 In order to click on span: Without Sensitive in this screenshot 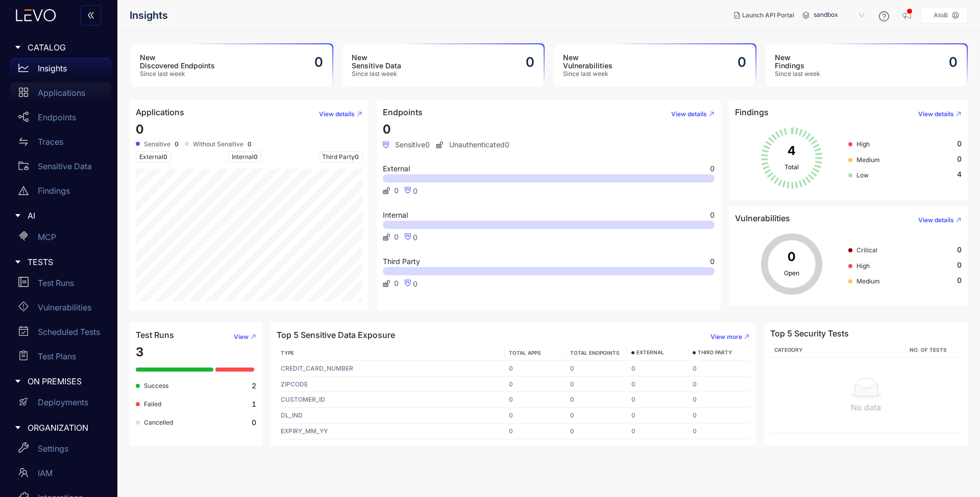, I will do `click(218, 145)`.